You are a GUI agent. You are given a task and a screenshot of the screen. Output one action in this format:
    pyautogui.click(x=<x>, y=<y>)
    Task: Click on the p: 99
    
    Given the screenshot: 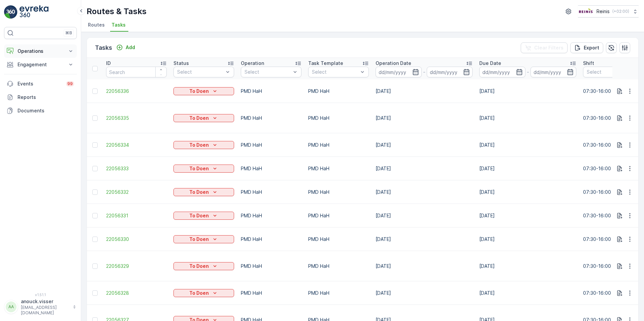 What is the action you would take?
    pyautogui.click(x=70, y=84)
    